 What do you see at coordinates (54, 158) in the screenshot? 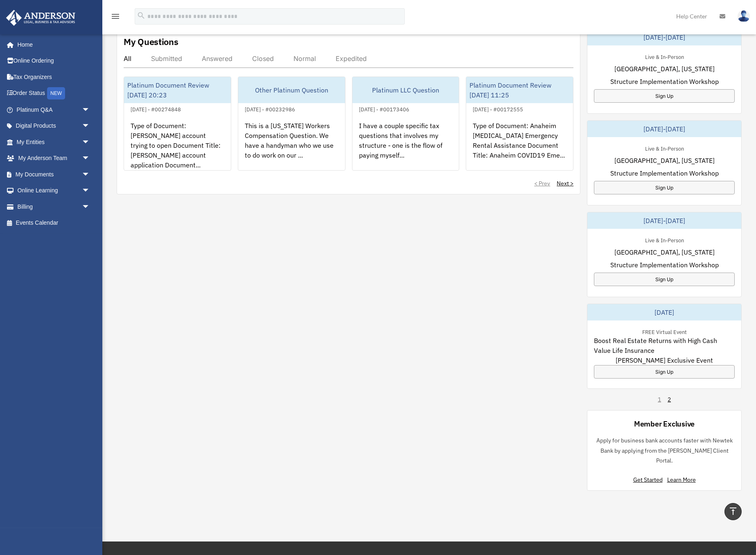
I see `a: My Anderson Teamarrow_drop_down` at bounding box center [54, 158].